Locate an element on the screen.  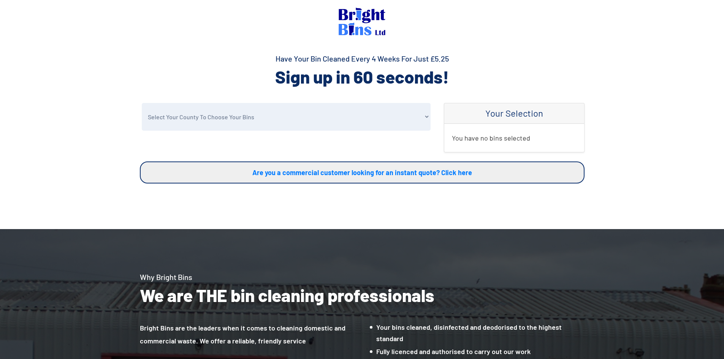
h4: Why Bright Bins is located at coordinates (362, 277).